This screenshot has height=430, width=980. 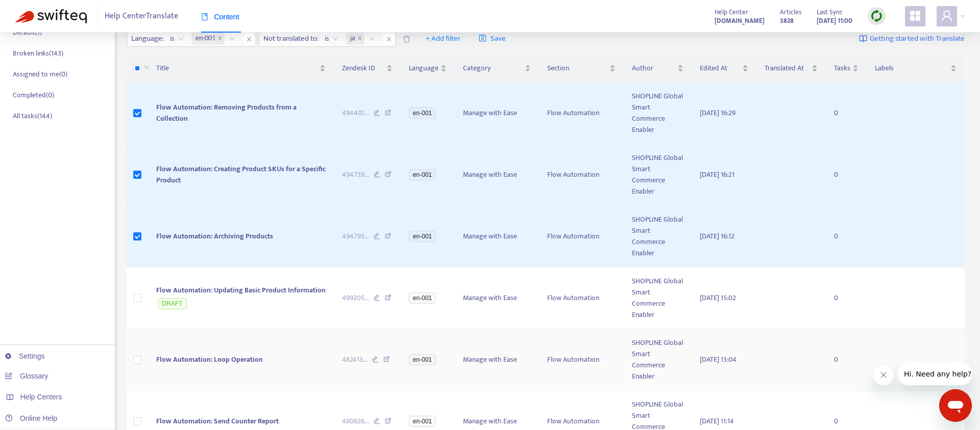 I want to click on span: Edited At, so click(x=720, y=68).